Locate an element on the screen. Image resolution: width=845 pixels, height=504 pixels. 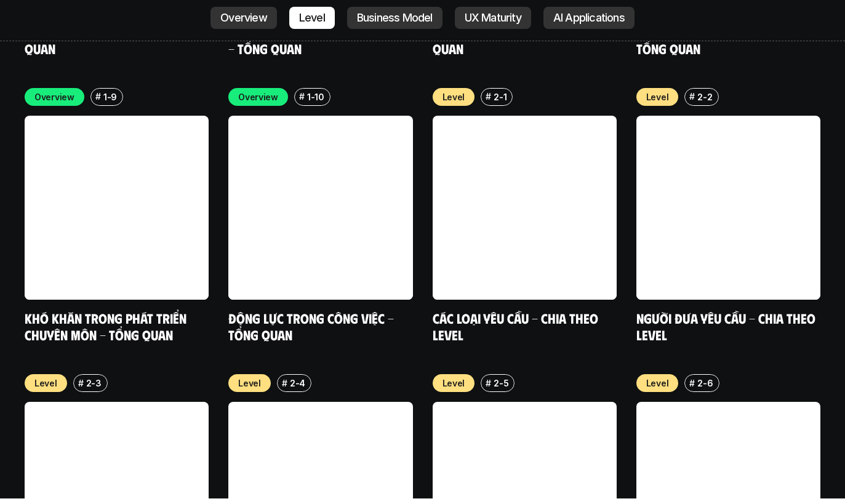
p: 2-6 is located at coordinates (704, 388).